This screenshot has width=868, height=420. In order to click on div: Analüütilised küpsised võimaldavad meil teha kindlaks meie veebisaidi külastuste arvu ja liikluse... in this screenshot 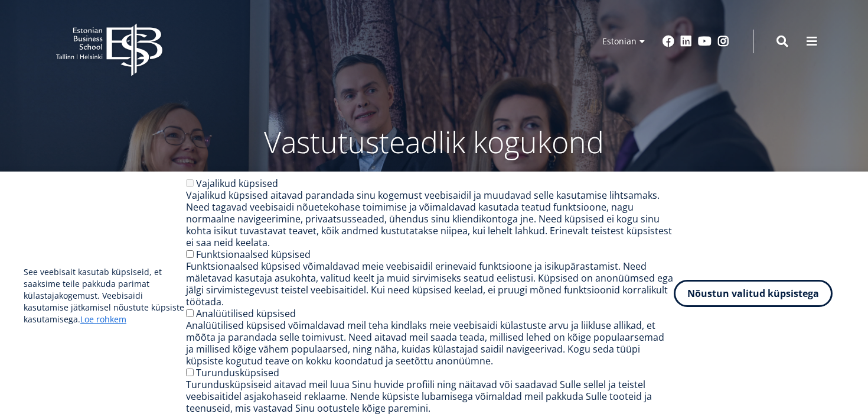, I will do `click(430, 343)`.